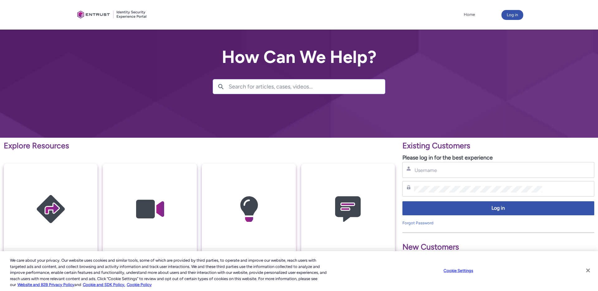 This screenshot has height=291, width=598. Describe the element at coordinates (470, 15) in the screenshot. I see `a: Home` at that location.